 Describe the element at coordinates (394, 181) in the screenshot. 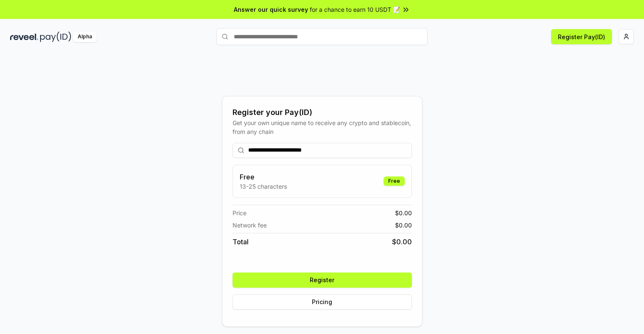

I see `div: Free` at that location.